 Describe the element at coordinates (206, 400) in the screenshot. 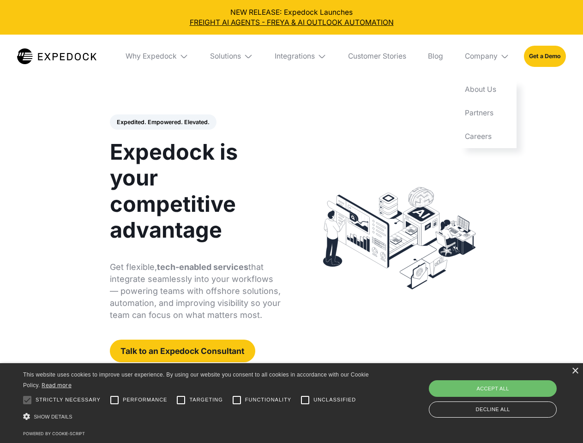

I see `span: Targeting` at that location.